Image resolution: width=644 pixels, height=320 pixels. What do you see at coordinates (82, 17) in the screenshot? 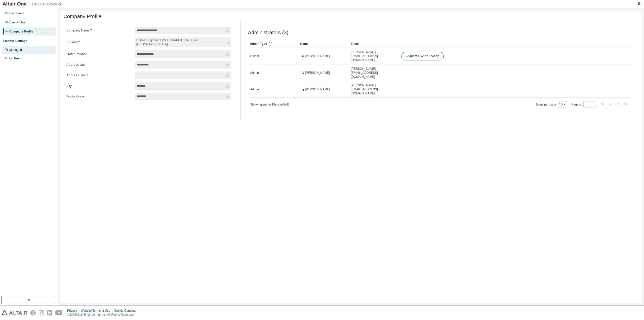
I see `span: Company Profile` at bounding box center [82, 17].